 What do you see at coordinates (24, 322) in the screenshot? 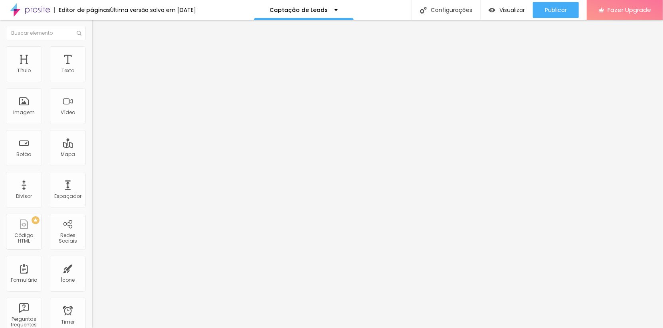
I see `div: Perguntas frequentes` at bounding box center [24, 322].